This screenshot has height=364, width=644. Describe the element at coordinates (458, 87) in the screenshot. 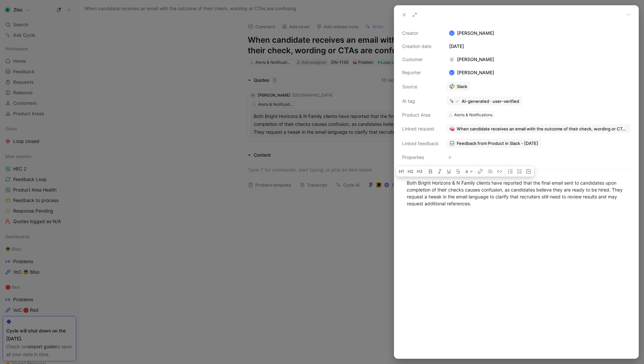

I see `a: Slack` at that location.